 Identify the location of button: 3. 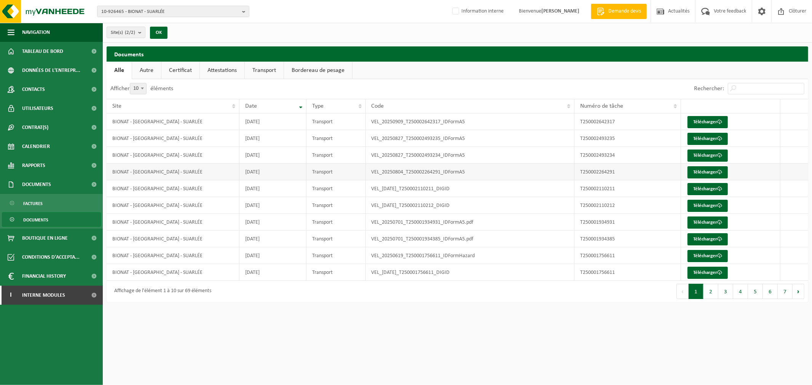
(726, 292).